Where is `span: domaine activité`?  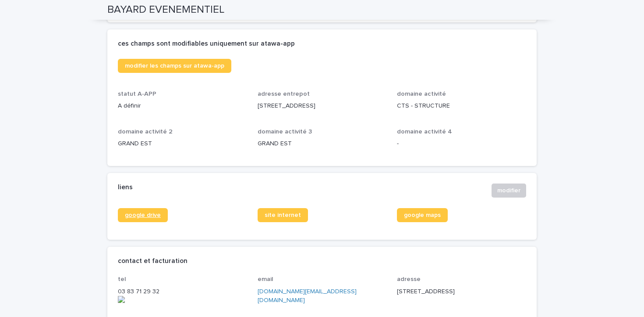 span: domaine activité is located at coordinates (422, 93).